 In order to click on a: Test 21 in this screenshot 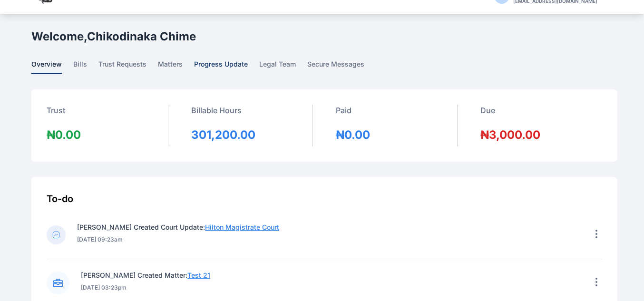, I will do `click(199, 275)`.